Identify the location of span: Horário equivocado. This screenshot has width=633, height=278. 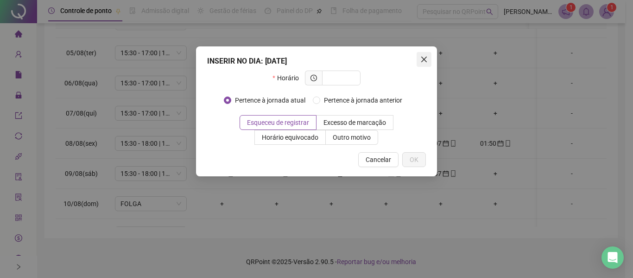
(290, 137).